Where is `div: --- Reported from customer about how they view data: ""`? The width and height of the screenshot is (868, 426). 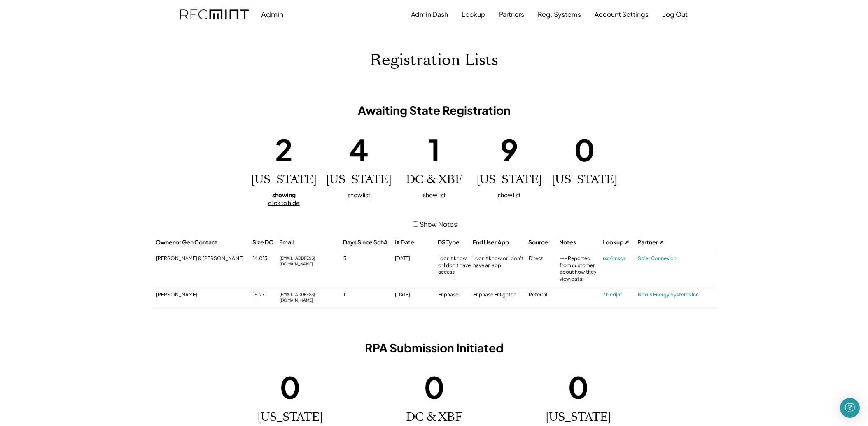
div: --- Reported from customer about how they view data: "" is located at coordinates (580, 269).